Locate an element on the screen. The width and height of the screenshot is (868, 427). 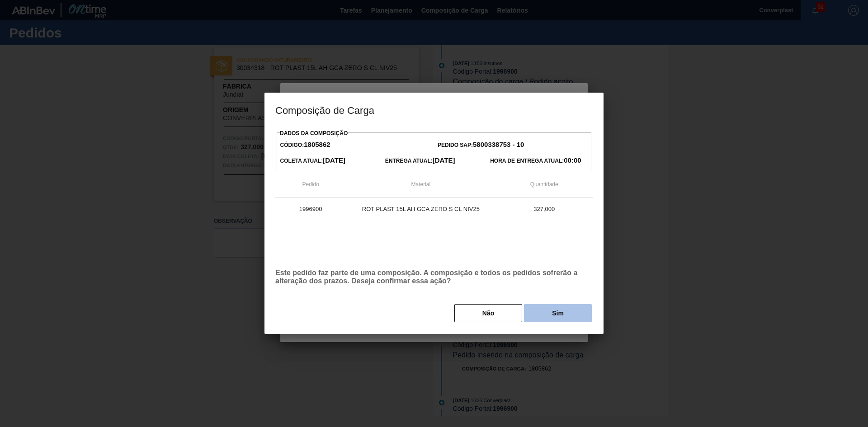
span: Quantidade is located at coordinates (544, 185).